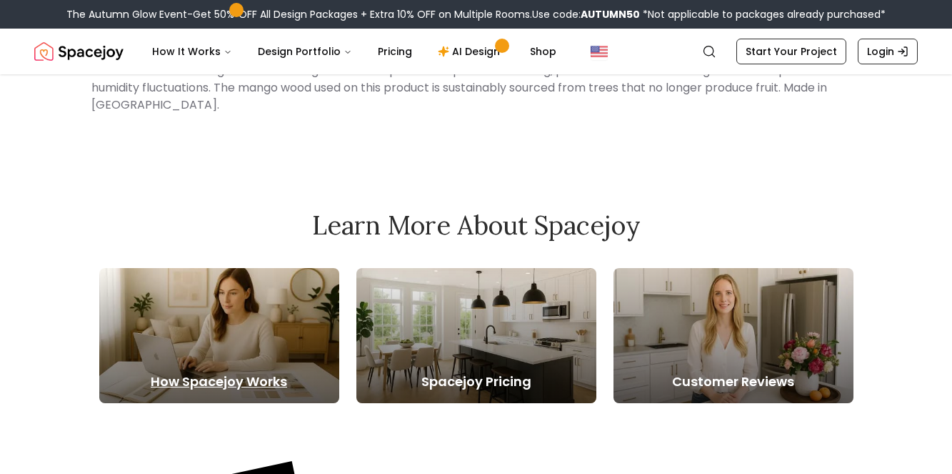  I want to click on div: The Autumn Glow Event-Get 50% OFF All Design Packages + Extra 10% OFF on Multiple Rooms., so click(476, 14).